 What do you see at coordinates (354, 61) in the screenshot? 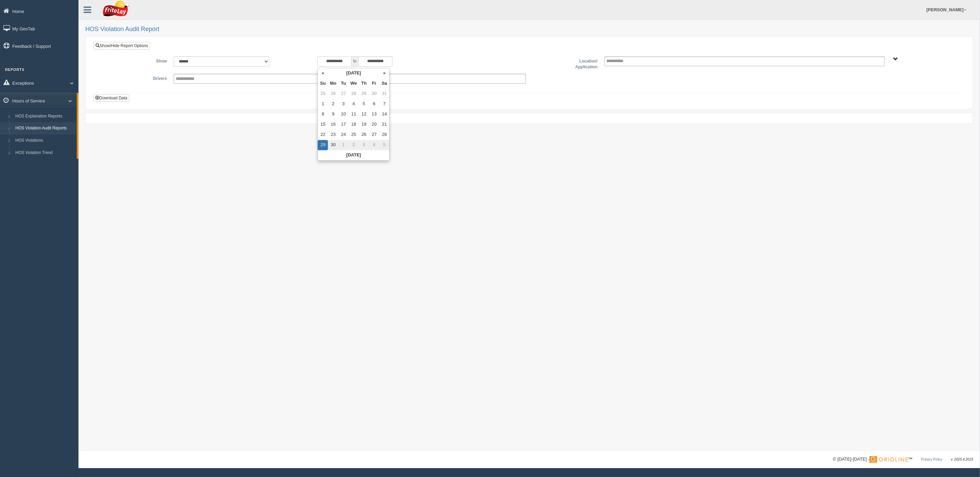
I see `span: to` at bounding box center [354, 61].